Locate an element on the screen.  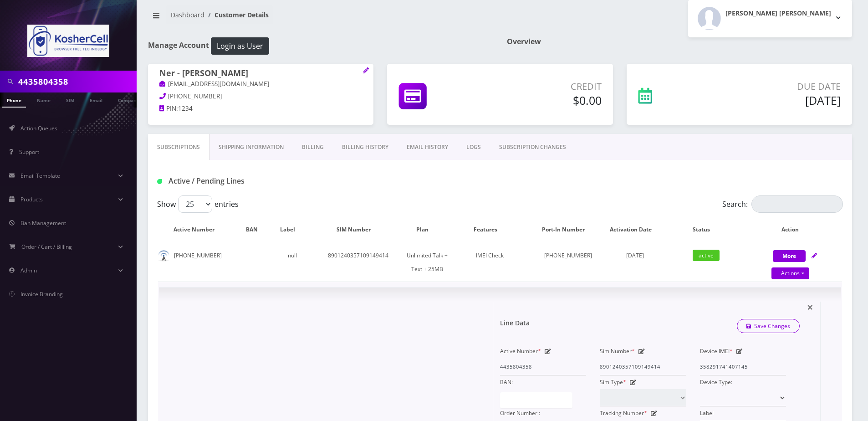
h1: Overview is located at coordinates (679, 42).